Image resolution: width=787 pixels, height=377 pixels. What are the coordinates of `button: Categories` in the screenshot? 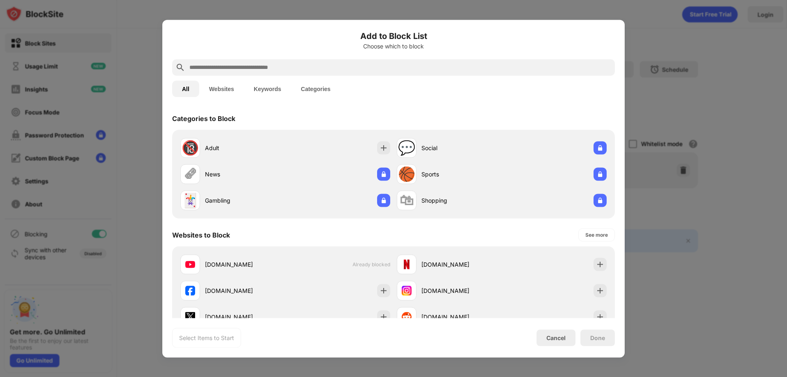 It's located at (316, 89).